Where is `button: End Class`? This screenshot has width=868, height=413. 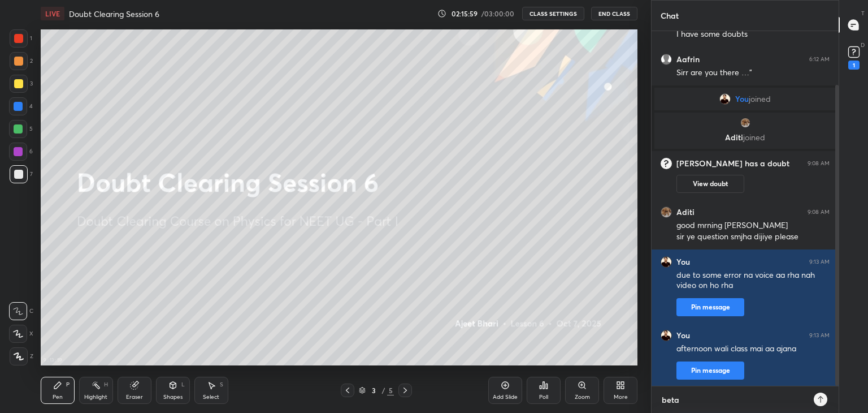
button: End Class is located at coordinates (614, 14).